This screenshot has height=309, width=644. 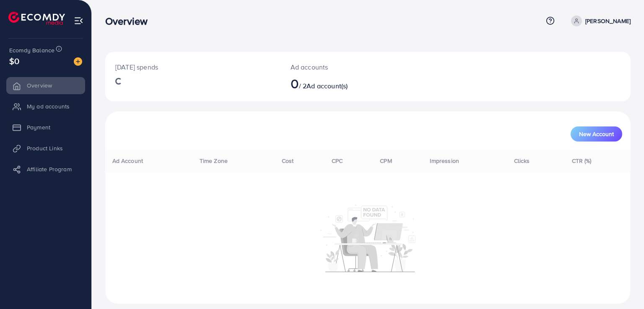 I want to click on h2: / 2, so click(x=345, y=84).